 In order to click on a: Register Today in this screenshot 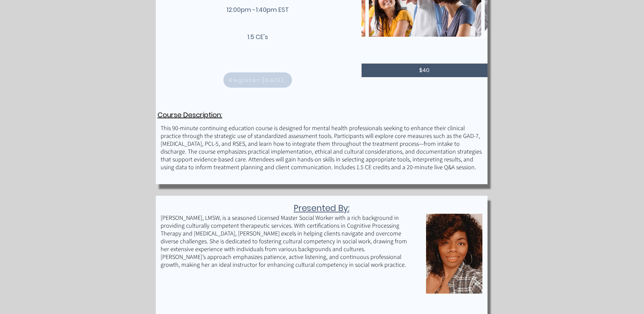, I will do `click(258, 80)`.